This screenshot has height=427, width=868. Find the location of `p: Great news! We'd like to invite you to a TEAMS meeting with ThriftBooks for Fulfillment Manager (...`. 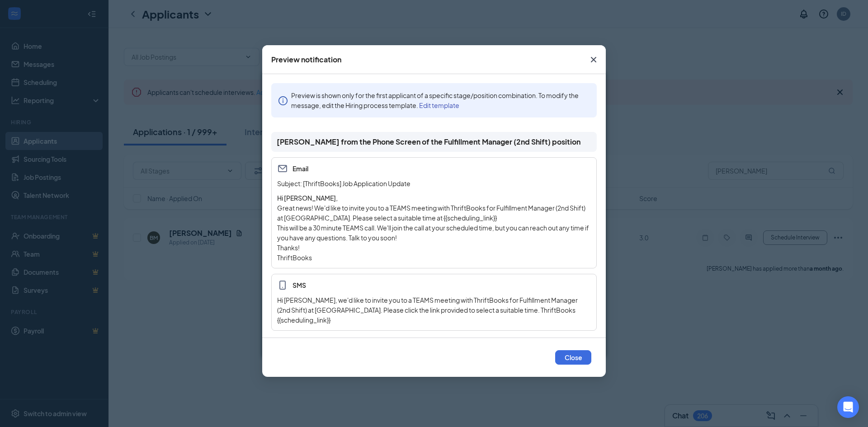

p: Great news! We'd like to invite you to a TEAMS meeting with ThriftBooks for Fulfillment Manager (... is located at coordinates (434, 213).